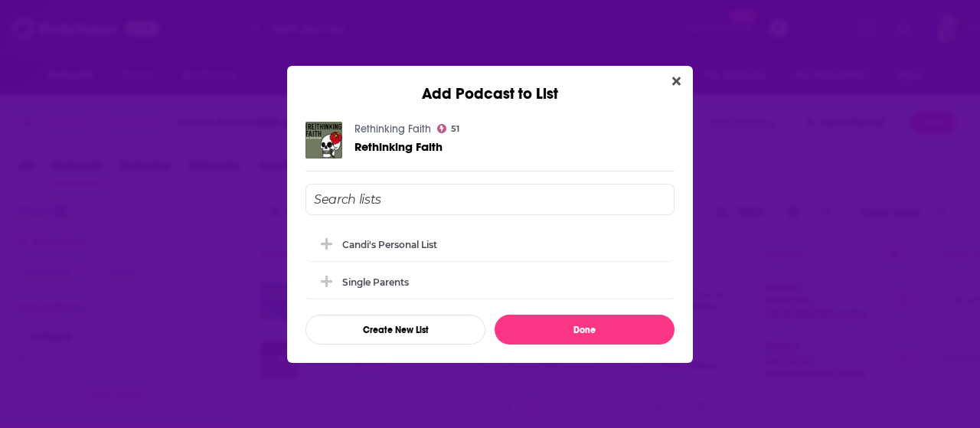 The image size is (980, 428). What do you see at coordinates (490, 264) in the screenshot?
I see `div: Add Podcast To List` at bounding box center [490, 264].